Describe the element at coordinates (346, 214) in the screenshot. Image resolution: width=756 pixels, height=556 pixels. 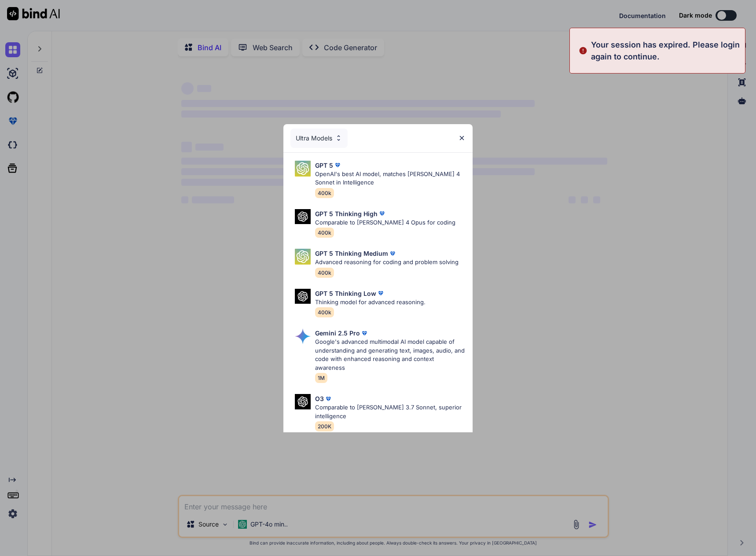
I see `p: GPT 5 Thinking High` at that location.